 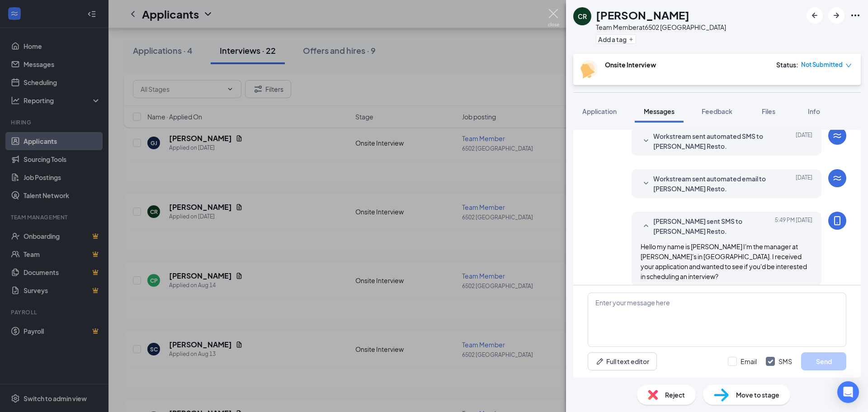 I want to click on span: Messages, so click(x=659, y=111).